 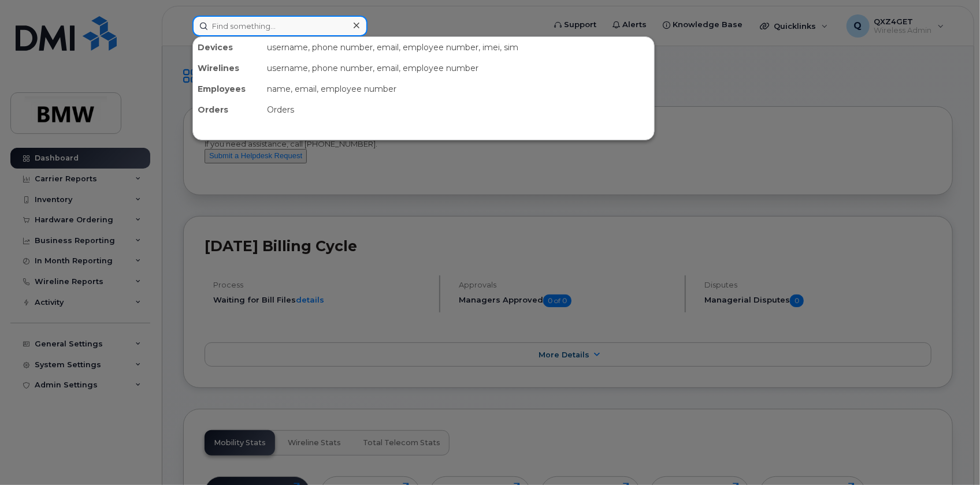 I want to click on div: Employees, so click(x=228, y=89).